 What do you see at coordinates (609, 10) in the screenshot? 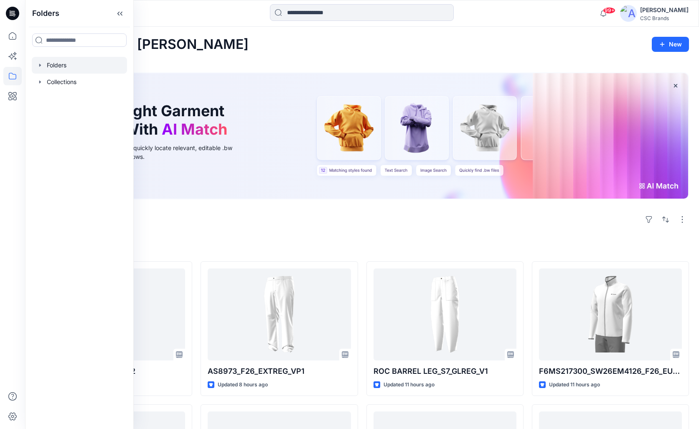
I see `span: 99+` at bounding box center [609, 10].